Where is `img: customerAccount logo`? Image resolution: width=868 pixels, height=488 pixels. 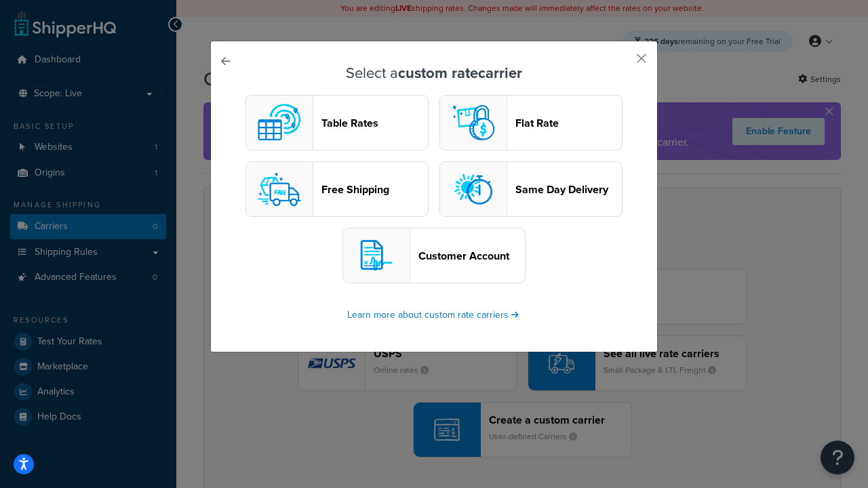 img: customerAccount logo is located at coordinates (377, 255).